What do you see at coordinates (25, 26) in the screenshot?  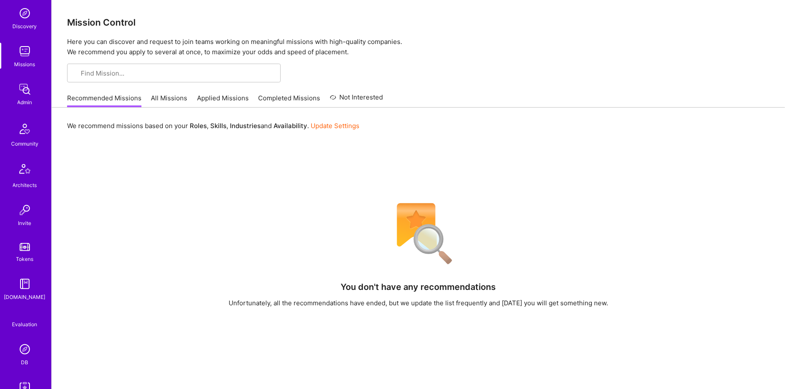 I see `div: Discovery` at bounding box center [25, 26].